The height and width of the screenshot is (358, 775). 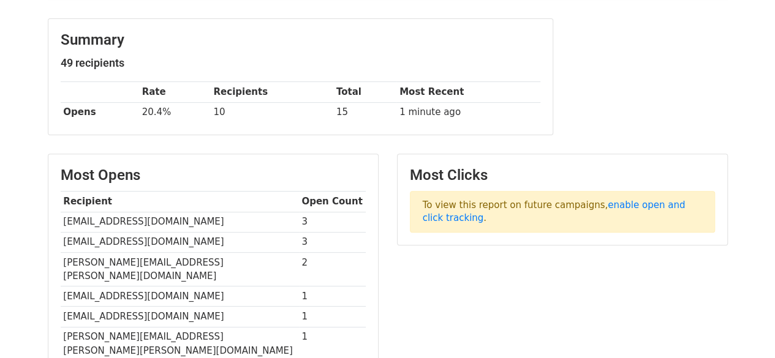 I want to click on th: Rate, so click(x=175, y=92).